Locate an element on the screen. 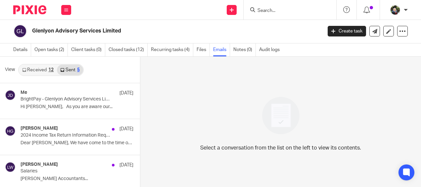 This screenshot has width=421, height=187. p: BrightPay - Glenlyon Advisory Services Limited is located at coordinates (66, 99).